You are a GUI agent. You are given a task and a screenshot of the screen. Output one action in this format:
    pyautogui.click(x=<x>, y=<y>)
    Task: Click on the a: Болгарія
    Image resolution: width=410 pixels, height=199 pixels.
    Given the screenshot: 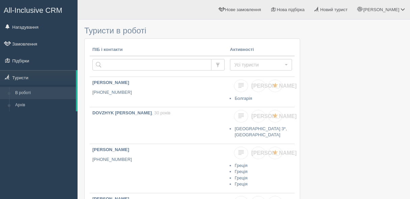 What is the action you would take?
    pyautogui.click(x=243, y=98)
    